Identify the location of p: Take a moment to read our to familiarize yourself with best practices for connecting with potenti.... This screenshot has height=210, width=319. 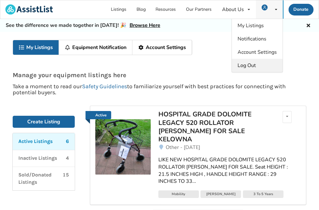
(159, 90).